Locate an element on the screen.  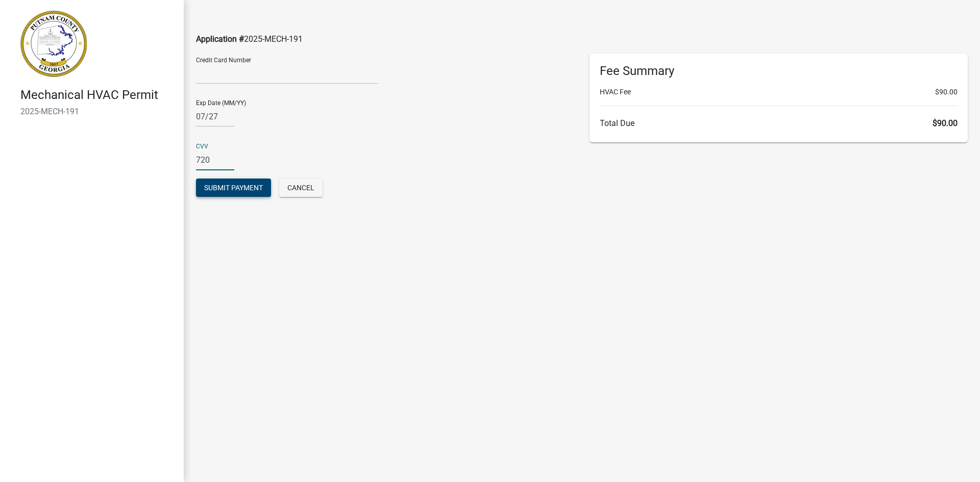
h4: Mechanical HVAC Permit is located at coordinates (98, 95).